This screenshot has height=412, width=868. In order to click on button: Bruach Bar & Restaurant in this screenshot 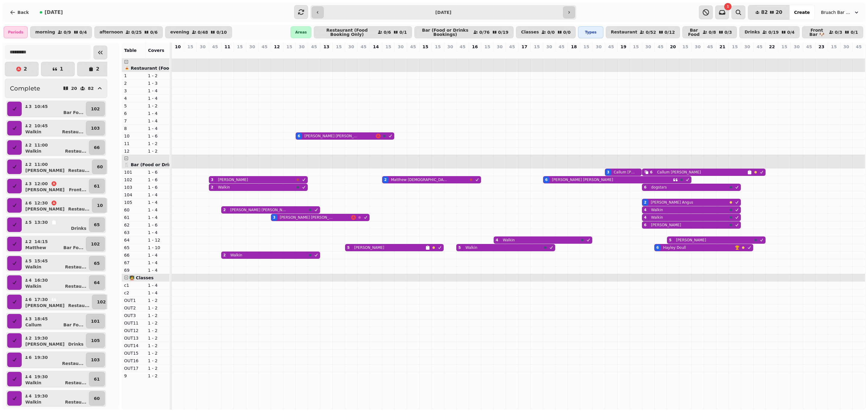, I will do `click(841, 13)`.